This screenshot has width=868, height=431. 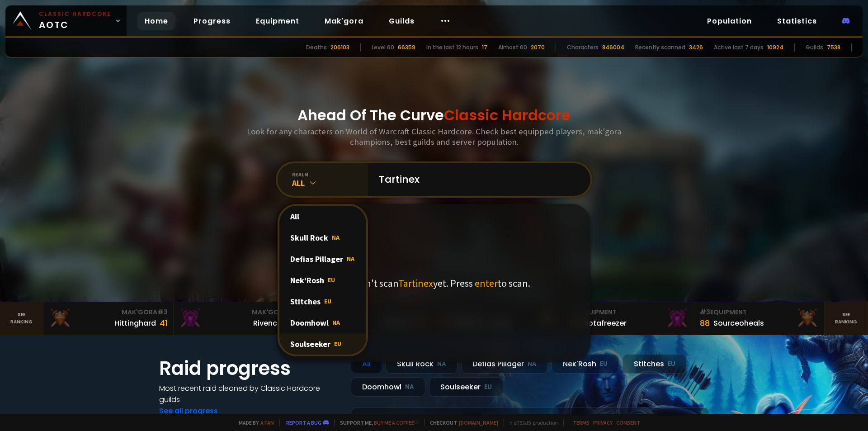 I want to click on div: 10924, so click(x=775, y=48).